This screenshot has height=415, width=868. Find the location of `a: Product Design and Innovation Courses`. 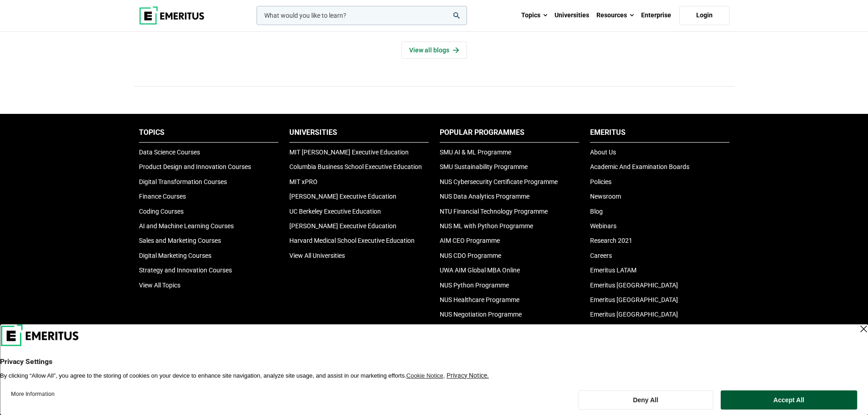

a: Product Design and Innovation Courses is located at coordinates (195, 167).